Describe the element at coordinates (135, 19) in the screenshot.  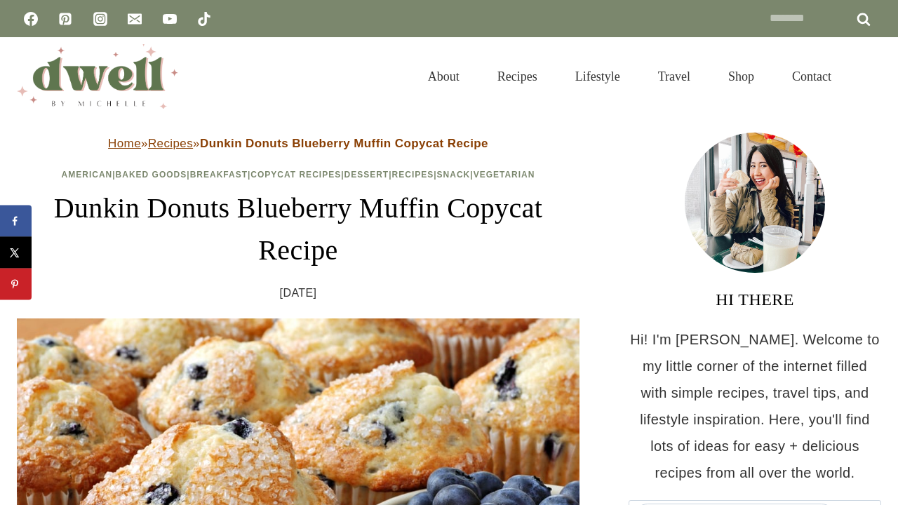
I see `a: Email` at that location.